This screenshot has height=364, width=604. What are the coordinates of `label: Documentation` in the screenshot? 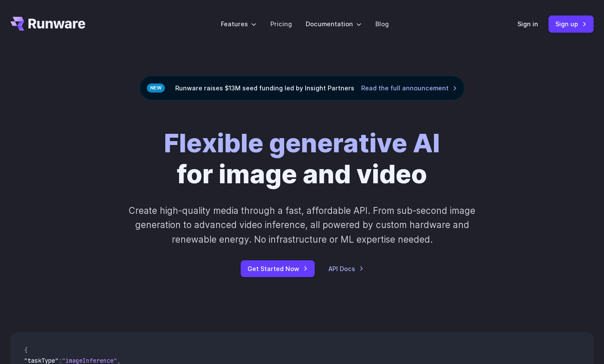 It's located at (334, 24).